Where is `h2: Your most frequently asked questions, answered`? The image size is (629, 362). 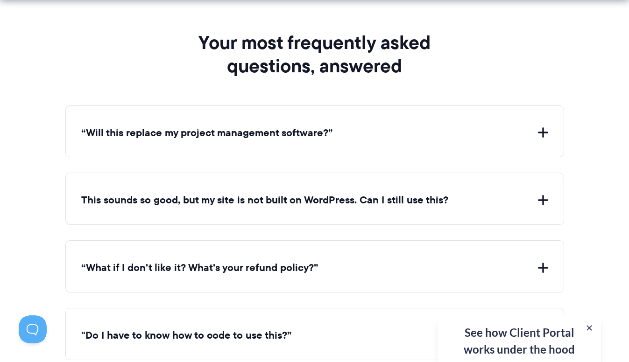 h2: Your most frequently asked questions, answered is located at coordinates (315, 54).